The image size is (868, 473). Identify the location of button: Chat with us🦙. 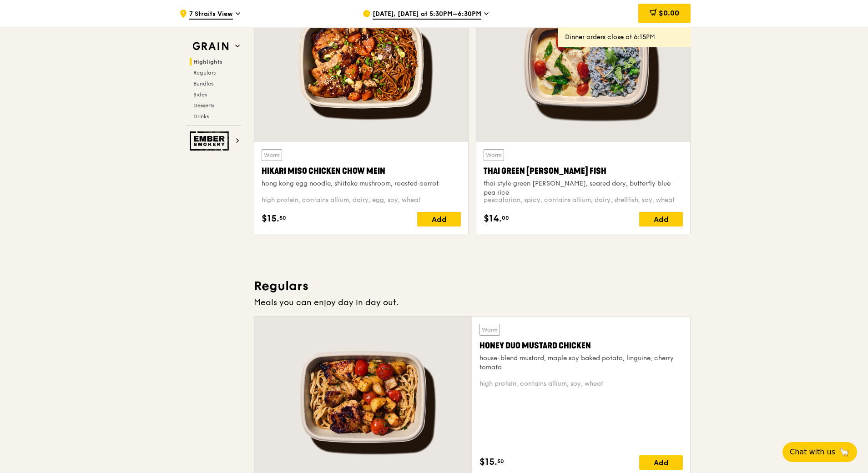
(820, 452).